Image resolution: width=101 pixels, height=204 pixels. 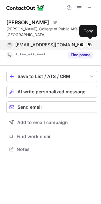 I want to click on span: Find work email, so click(x=56, y=137).